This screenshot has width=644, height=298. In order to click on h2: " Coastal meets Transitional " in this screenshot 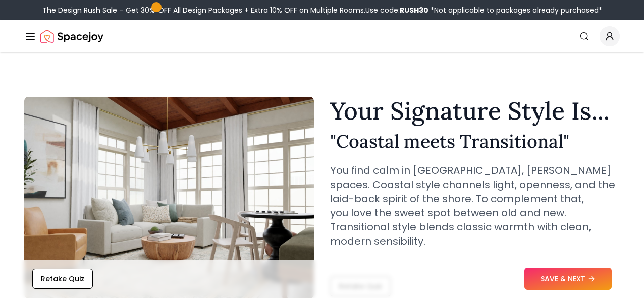, I will do `click(475, 141)`.